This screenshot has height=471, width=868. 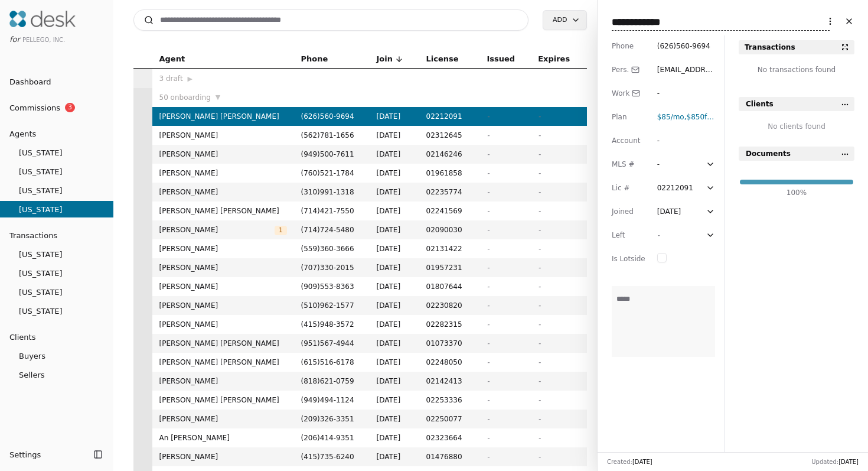 I want to click on span: 02230820, so click(x=449, y=306).